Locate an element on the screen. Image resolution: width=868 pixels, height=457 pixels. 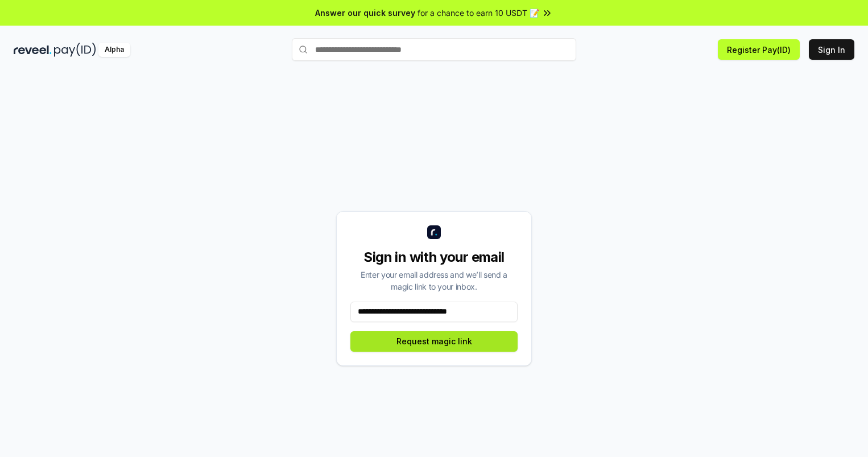
button: Register Pay(ID) is located at coordinates (759, 50).